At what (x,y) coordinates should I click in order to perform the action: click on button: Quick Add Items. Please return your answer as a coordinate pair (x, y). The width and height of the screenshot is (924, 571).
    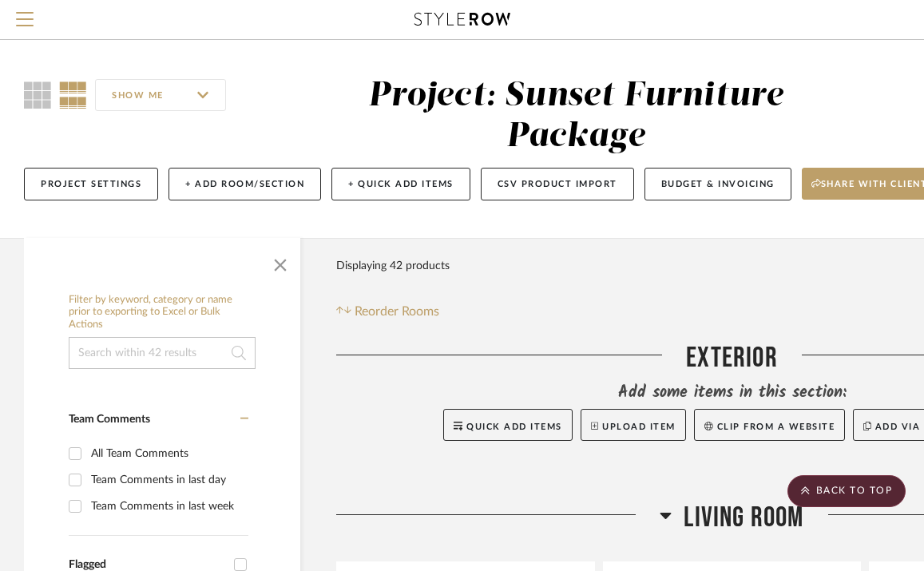
    Looking at the image, I should click on (508, 425).